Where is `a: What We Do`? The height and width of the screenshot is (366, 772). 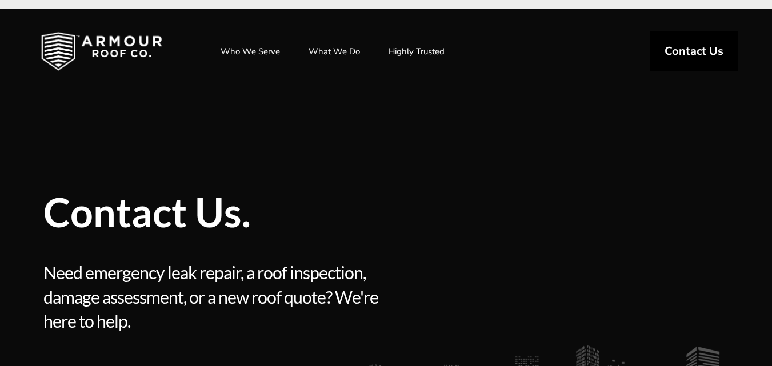
a: What We Do is located at coordinates (334, 51).